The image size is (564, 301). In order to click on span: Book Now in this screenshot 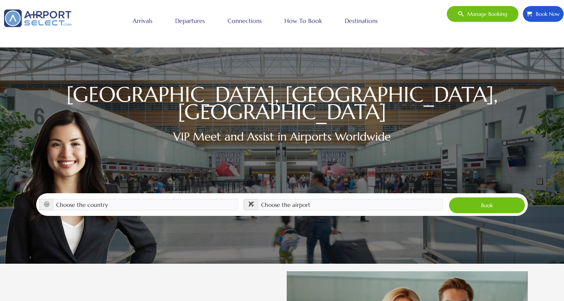, I will do `click(546, 14)`.